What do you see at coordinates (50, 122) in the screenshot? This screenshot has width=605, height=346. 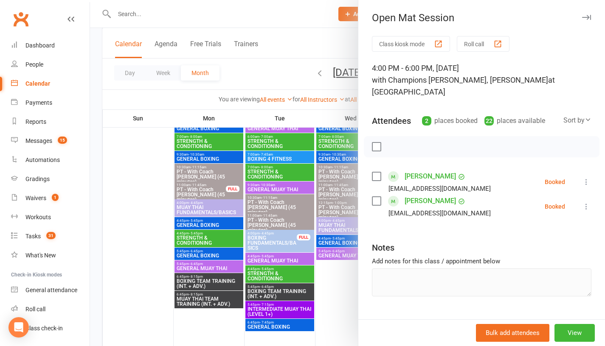 I see `a: Reports` at bounding box center [50, 122].